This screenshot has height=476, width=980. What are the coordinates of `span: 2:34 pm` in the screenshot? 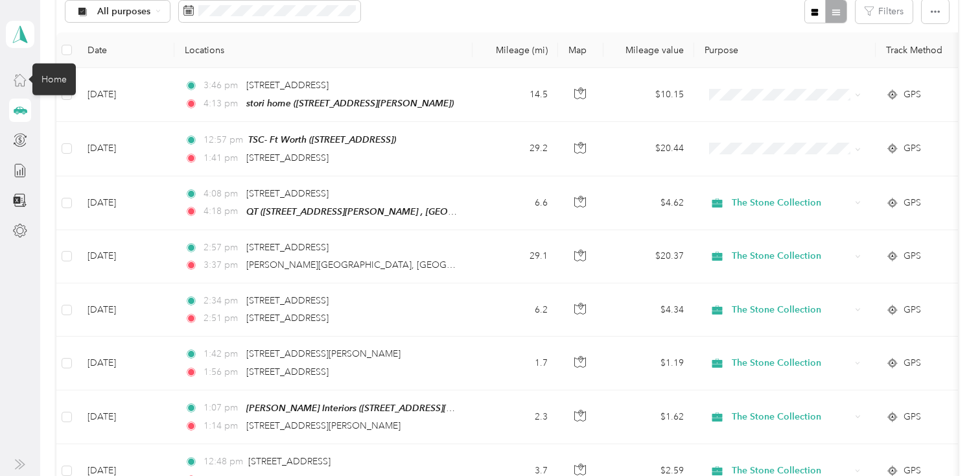 It's located at (222, 301).